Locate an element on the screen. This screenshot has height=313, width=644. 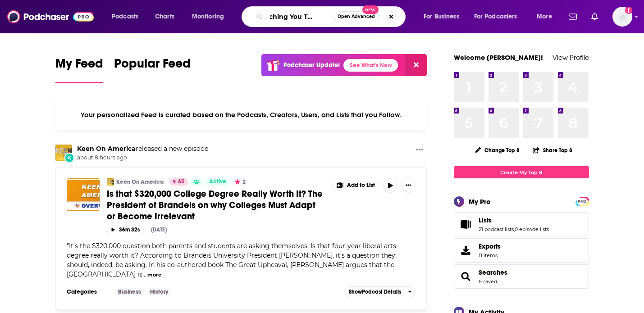
button: ShowPodcast Details is located at coordinates (380, 292).